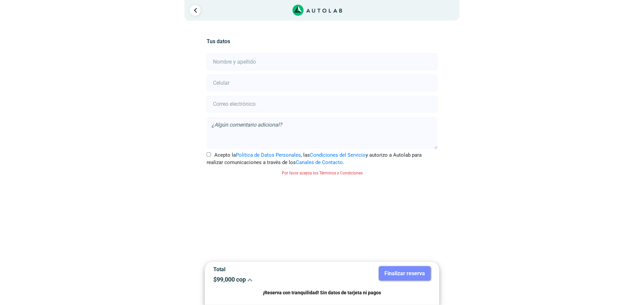 The width and height of the screenshot is (644, 305). What do you see at coordinates (322, 104) in the screenshot?
I see `input: Correo electrónico` at bounding box center [322, 104].